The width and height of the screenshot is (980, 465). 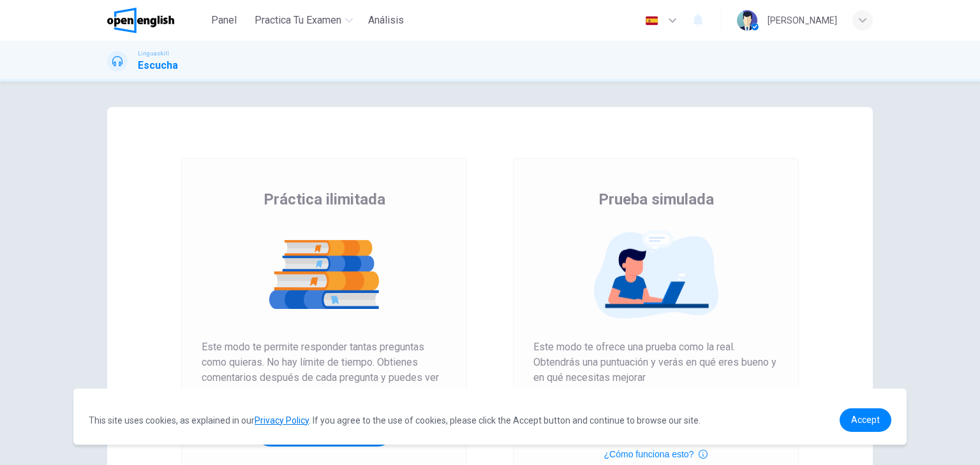 What do you see at coordinates (656, 363) in the screenshot?
I see `span: Este modo te ofrece una prueba como la real. Obtendrás una puntuación y verás en qué eres bueno y...` at bounding box center [656, 363].